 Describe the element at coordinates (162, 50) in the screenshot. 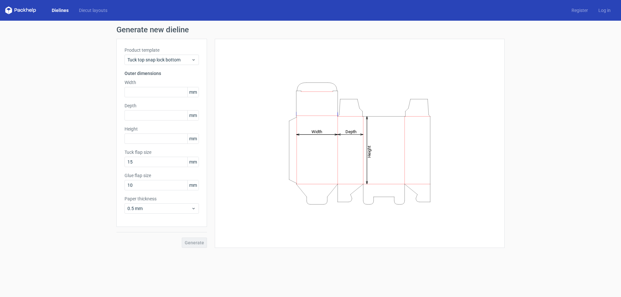

I see `label: Product template` at that location.